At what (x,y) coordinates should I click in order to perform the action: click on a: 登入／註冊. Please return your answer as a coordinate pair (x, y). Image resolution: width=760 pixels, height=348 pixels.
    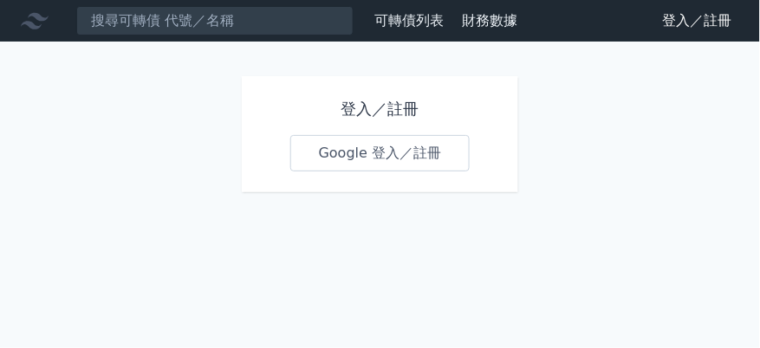
    Looking at the image, I should click on (698, 21).